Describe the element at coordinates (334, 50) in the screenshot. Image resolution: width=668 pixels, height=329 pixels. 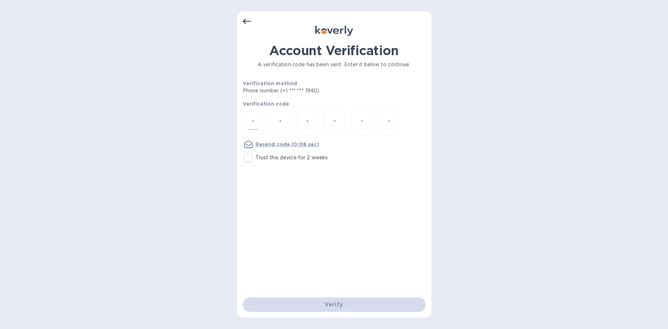
I see `h1: Account Verification` at that location.